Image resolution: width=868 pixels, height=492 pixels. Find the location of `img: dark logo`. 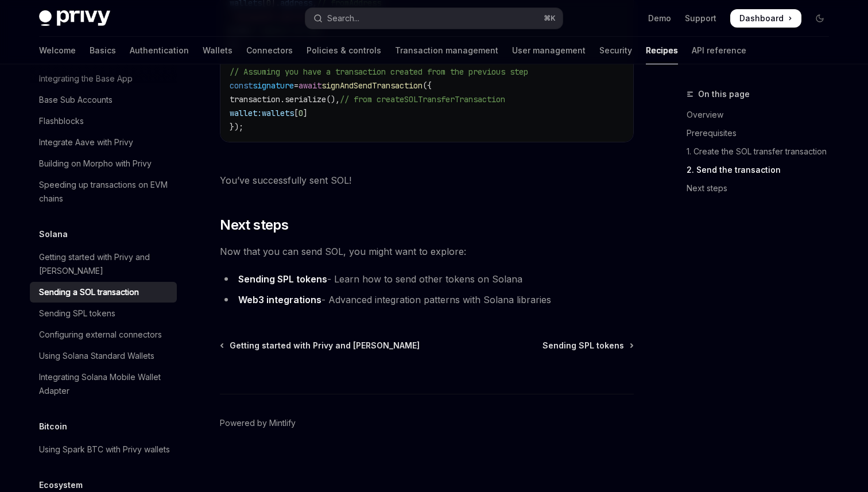

img: dark logo is located at coordinates (75, 18).